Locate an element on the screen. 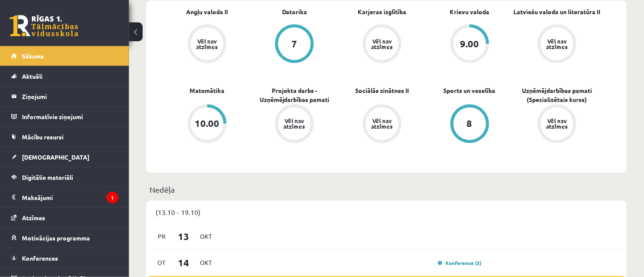 The height and width of the screenshot is (277, 644). a: Informatīvie ziņojumi is located at coordinates (64, 117).